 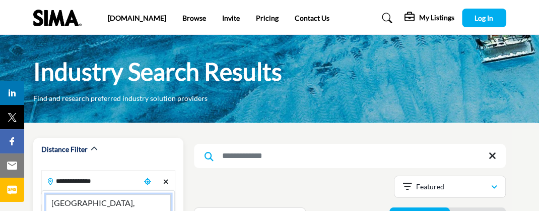 What do you see at coordinates (484, 18) in the screenshot?
I see `span: Log In` at bounding box center [484, 18].